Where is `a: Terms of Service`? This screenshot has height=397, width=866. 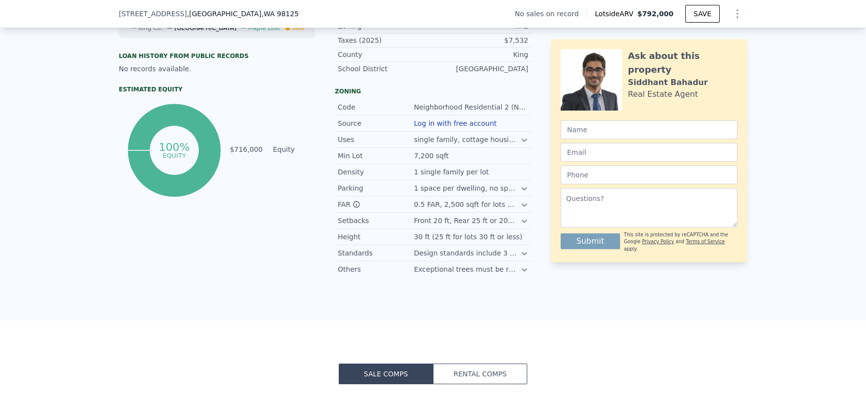 a: Terms of Service is located at coordinates (705, 241).